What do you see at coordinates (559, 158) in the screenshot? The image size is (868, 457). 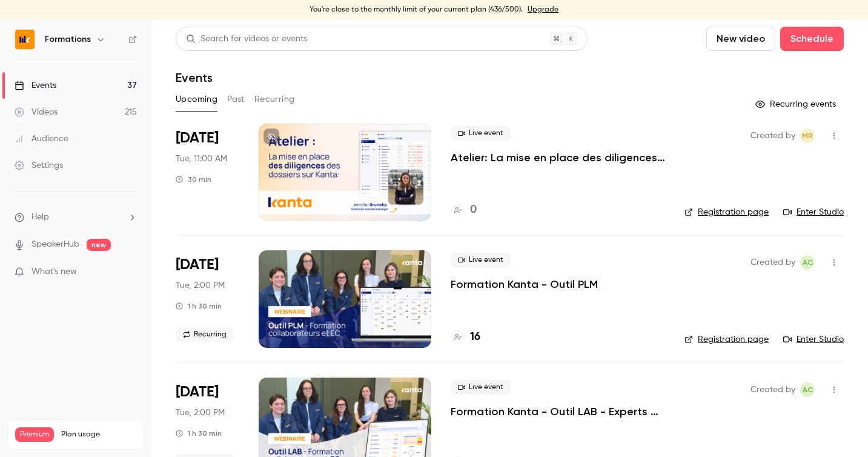 I see `p: Atelier: La mise en place des diligences des dossiers sur KANTA` at bounding box center [559, 158].